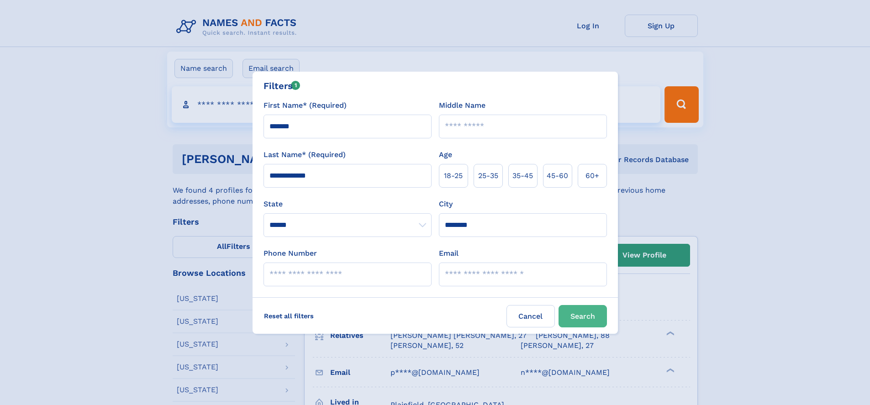  What do you see at coordinates (305, 155) in the screenshot?
I see `label: Last Name* (Required)` at bounding box center [305, 155].